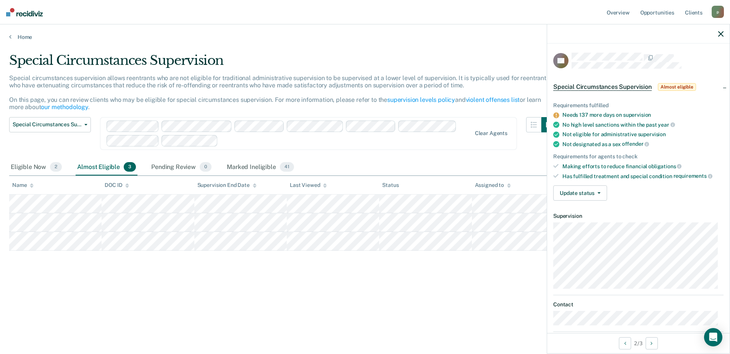  I want to click on a: supervision levels policy, so click(421, 100).